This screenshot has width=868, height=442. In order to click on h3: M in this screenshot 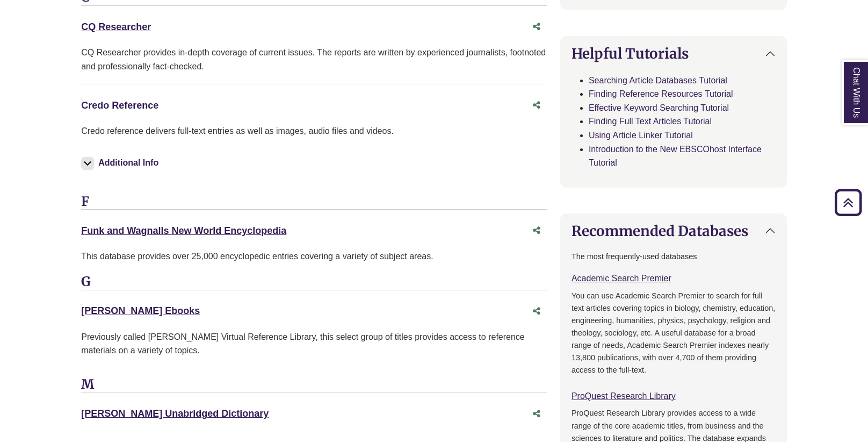, I will do `click(314, 385)`.